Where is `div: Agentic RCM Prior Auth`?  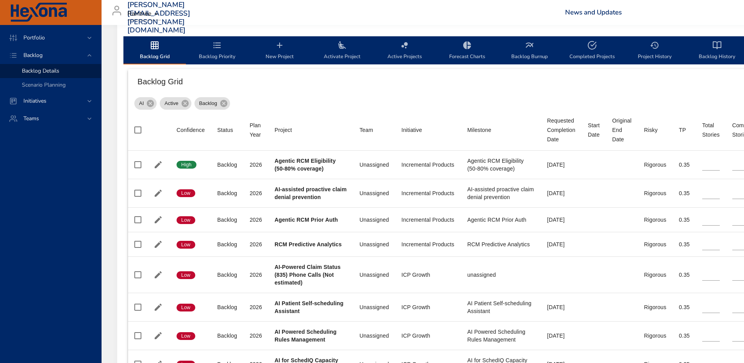 div: Agentic RCM Prior Auth is located at coordinates (501, 220).